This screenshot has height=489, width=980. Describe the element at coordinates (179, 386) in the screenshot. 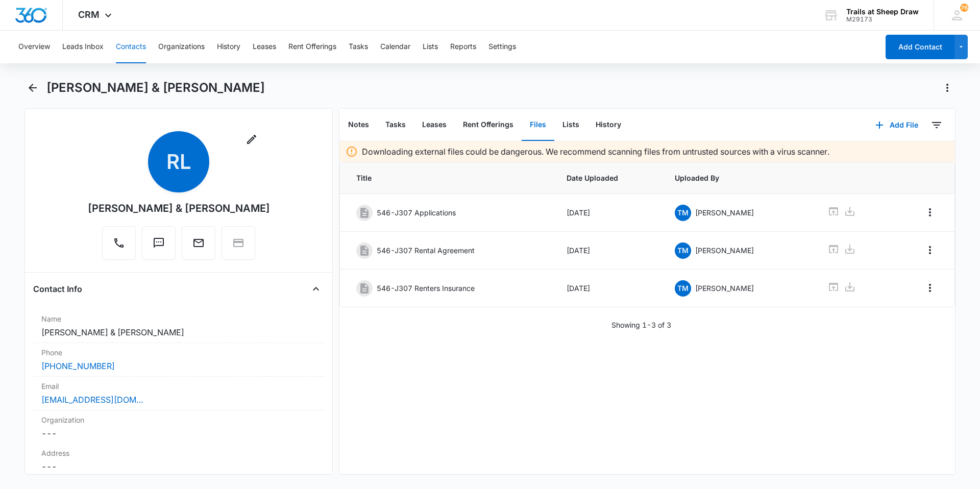

I see `label: Email` at that location.